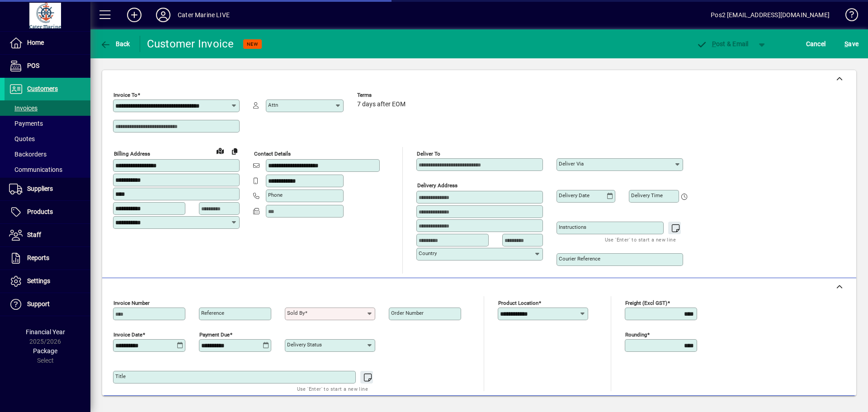 The width and height of the screenshot is (868, 412). What do you see at coordinates (38, 258) in the screenshot?
I see `span: Reports` at bounding box center [38, 258].